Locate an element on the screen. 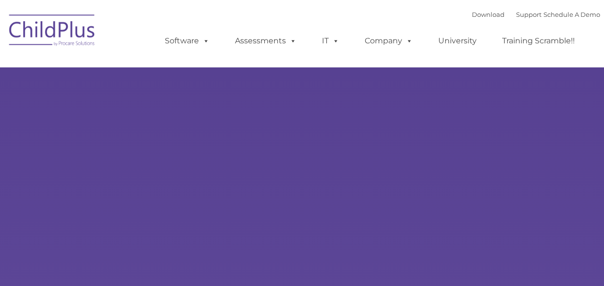  a: Support is located at coordinates (529, 14).